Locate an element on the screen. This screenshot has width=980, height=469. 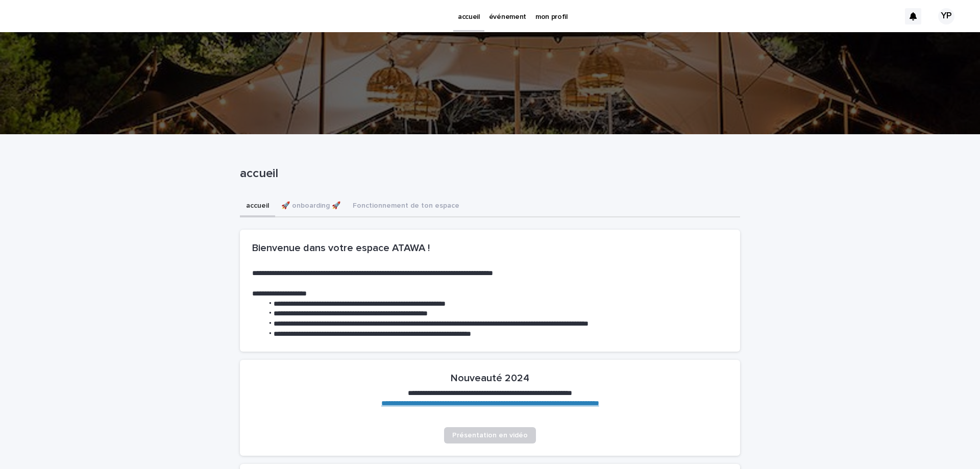
p: accueil is located at coordinates (488, 174).